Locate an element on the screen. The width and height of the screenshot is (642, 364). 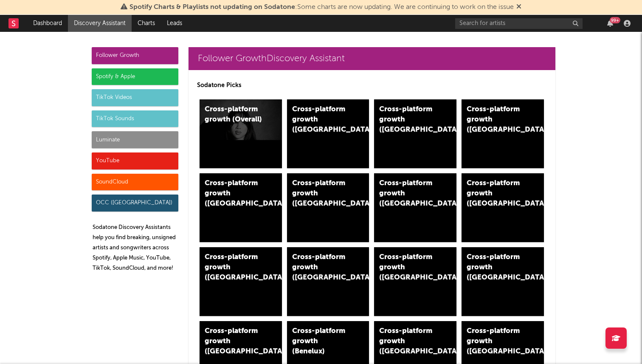
p: Sodatone Discovery Assistants help you find breaking, unsigned artists and songwriters across Spo... is located at coordinates (135, 248).